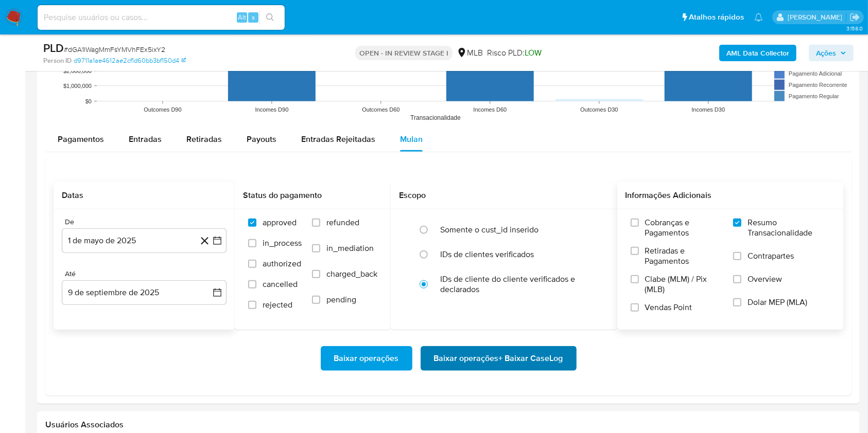 This screenshot has width=868, height=433. Describe the element at coordinates (114, 49) in the screenshot. I see `span: # dGA1lWagMmFsYMVhFEx5ixY2` at that location.